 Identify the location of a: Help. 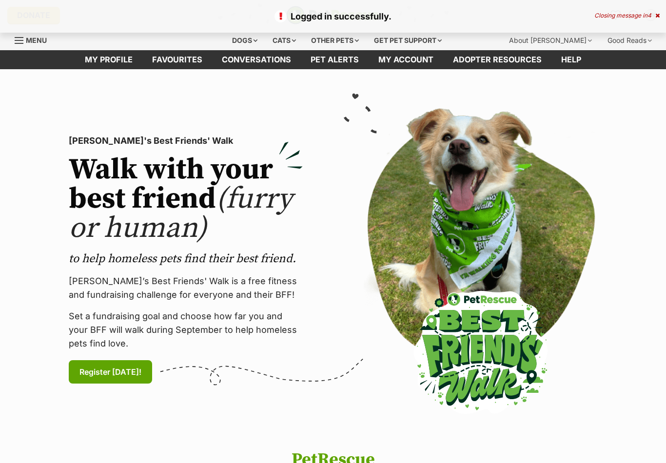
(571, 59).